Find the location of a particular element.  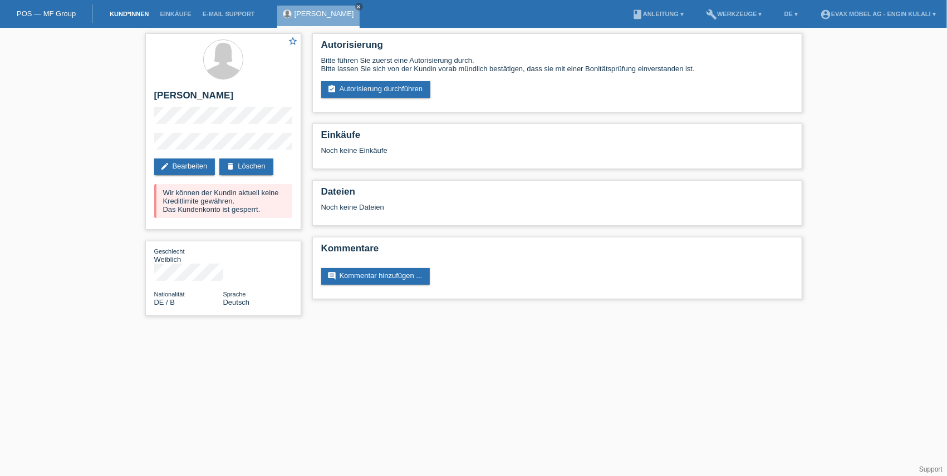

i: comment is located at coordinates (332, 276).